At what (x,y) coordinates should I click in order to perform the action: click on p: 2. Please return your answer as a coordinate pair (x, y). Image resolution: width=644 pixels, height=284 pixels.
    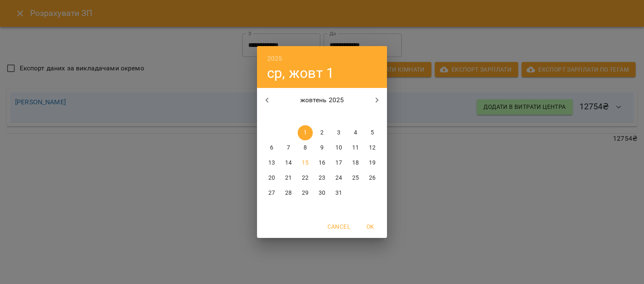
    Looking at the image, I should click on (322, 133).